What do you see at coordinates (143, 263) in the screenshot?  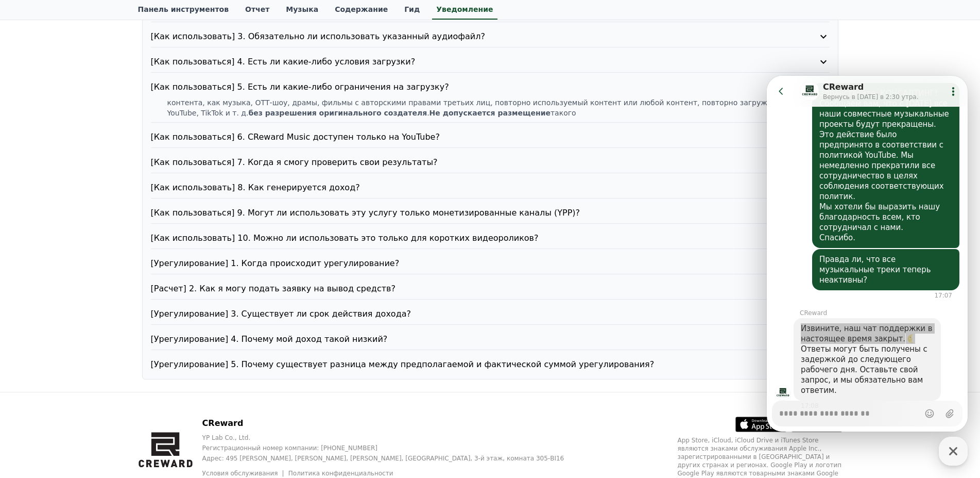 I see `img: last_quarter_moon_with_face` at bounding box center [143, 263].